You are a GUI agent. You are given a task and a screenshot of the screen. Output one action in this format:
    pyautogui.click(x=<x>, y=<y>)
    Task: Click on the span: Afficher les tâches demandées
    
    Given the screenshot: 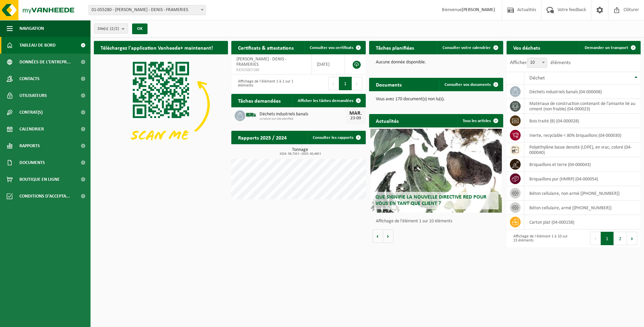 What is the action you would take?
    pyautogui.click(x=325, y=101)
    